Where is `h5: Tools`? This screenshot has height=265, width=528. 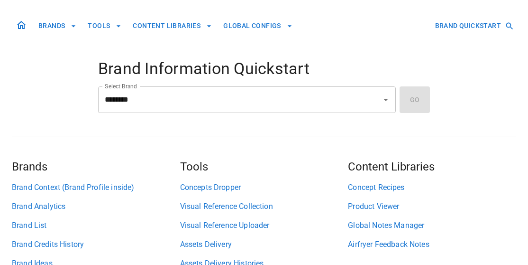 h5: Tools is located at coordinates (264, 166).